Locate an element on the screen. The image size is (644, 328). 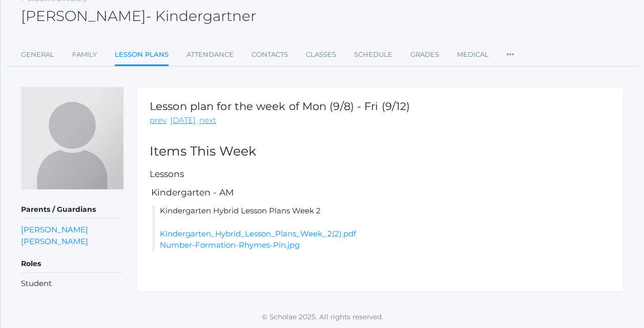
p: © Scholae 2025. All rights reserved. is located at coordinates (322, 317).